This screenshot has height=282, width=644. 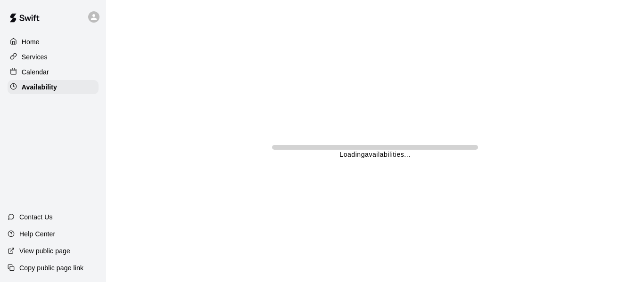 I want to click on p: Home, so click(x=31, y=42).